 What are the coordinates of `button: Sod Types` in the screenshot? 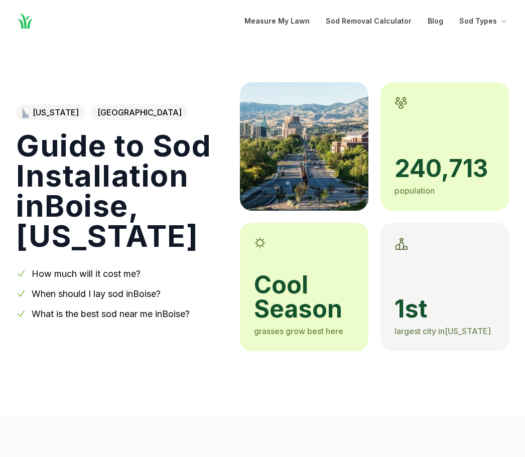 It's located at (484, 21).